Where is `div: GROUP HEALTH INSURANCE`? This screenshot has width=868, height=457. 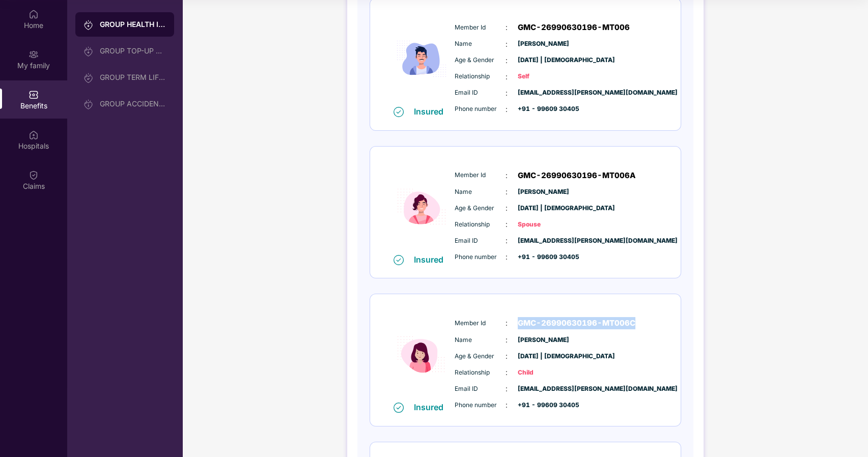 div: GROUP HEALTH INSURANCE is located at coordinates (133, 24).